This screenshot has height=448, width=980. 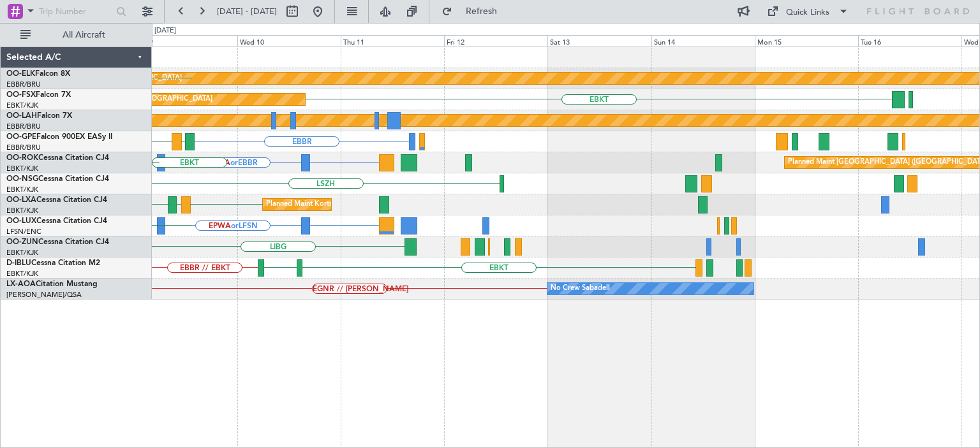 What do you see at coordinates (57, 221) in the screenshot?
I see `a: OO-LUXCessna Citation CJ4` at bounding box center [57, 221].